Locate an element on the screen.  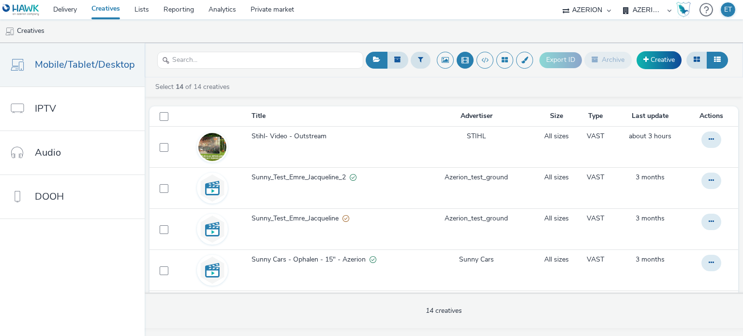
th: Title is located at coordinates (334, 116).